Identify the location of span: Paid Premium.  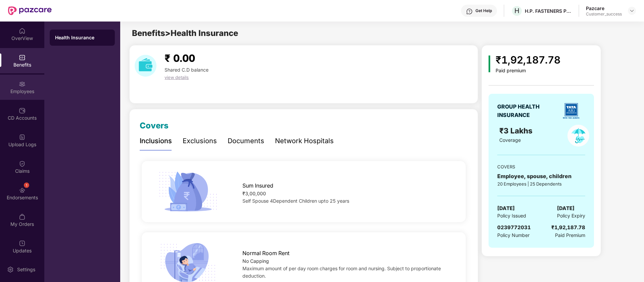
(570, 235).